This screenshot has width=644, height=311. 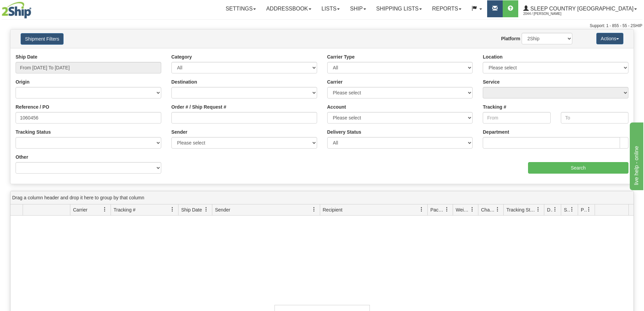 I want to click on a: Reports, so click(x=446, y=9).